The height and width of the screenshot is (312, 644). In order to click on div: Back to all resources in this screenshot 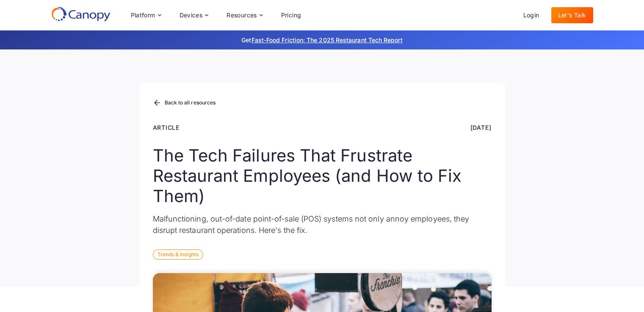, I will do `click(190, 103)`.